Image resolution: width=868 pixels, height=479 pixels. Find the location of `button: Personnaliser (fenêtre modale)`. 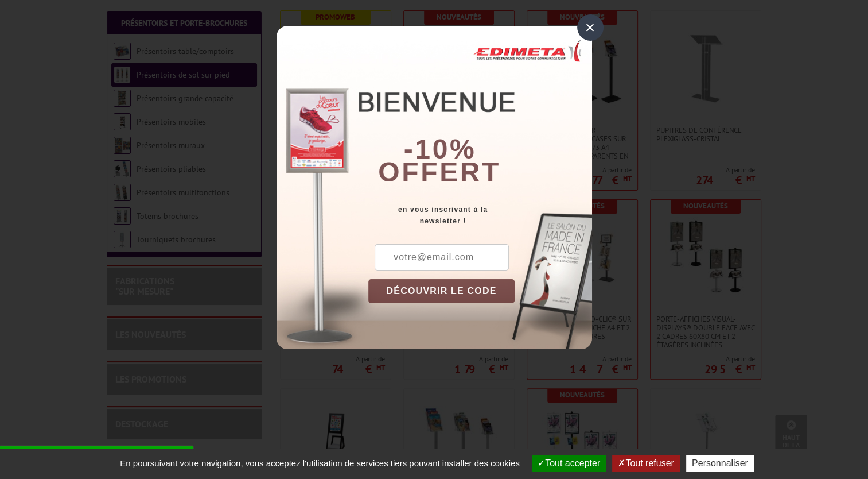

button: Personnaliser (fenêtre modale) is located at coordinates (720, 463).